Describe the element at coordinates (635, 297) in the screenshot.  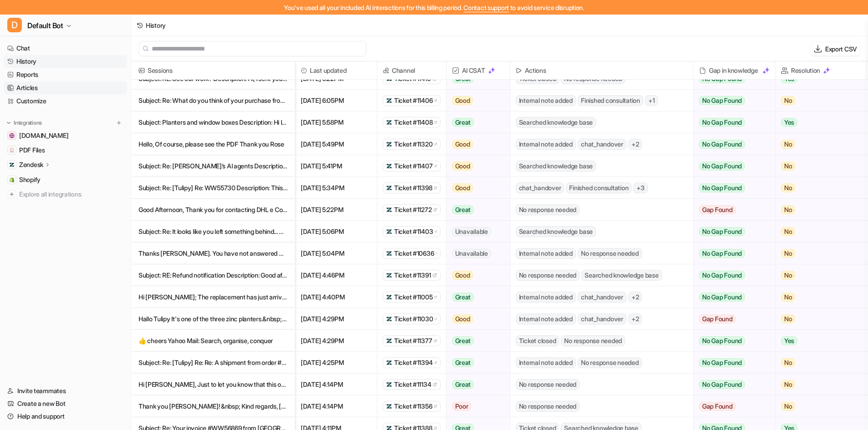
I see `span: + 2` at that location.